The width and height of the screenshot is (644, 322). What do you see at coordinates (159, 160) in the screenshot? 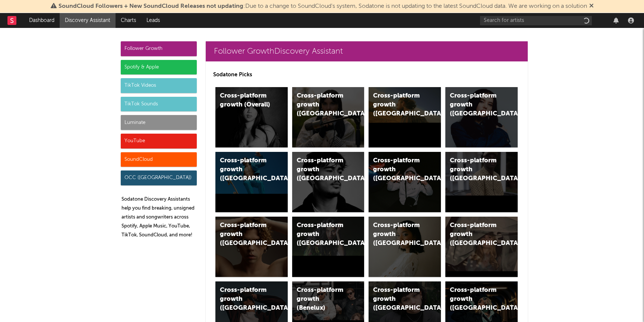
I see `div: SoundCloud` at bounding box center [159, 160].